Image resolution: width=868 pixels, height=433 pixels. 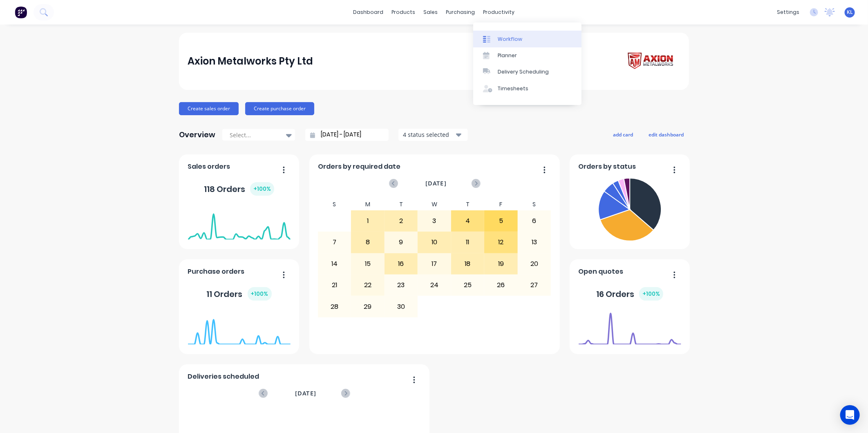 I want to click on div: 15, so click(x=368, y=264).